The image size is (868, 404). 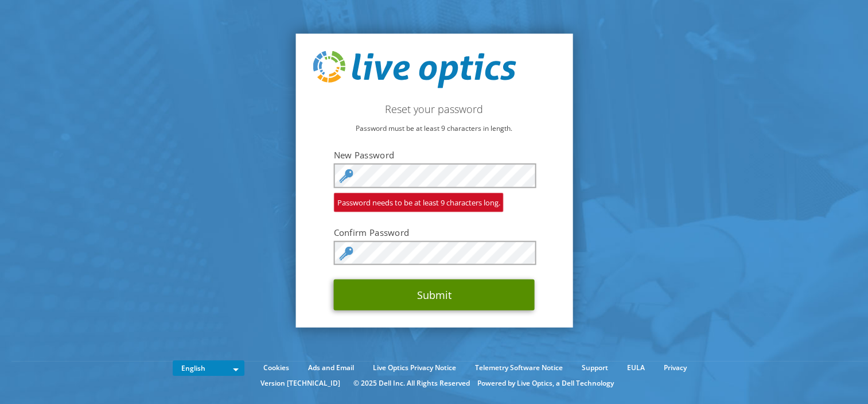 What do you see at coordinates (434, 155) in the screenshot?
I see `label: New Password` at bounding box center [434, 155].